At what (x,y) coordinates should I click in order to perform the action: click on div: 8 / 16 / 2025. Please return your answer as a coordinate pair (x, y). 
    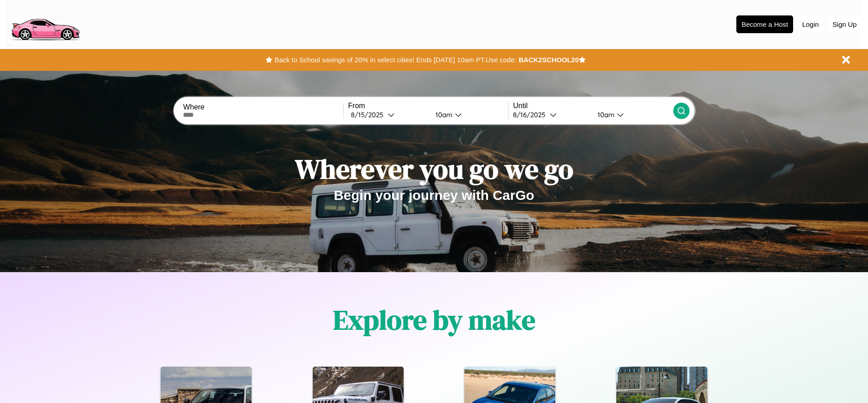
    Looking at the image, I should click on (531, 114).